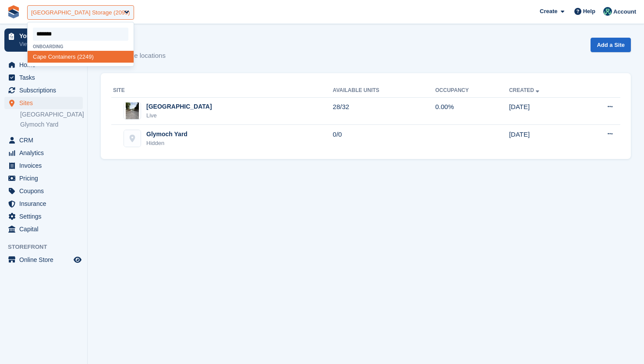  What do you see at coordinates (625, 12) in the screenshot?
I see `span: Account` at bounding box center [625, 12].